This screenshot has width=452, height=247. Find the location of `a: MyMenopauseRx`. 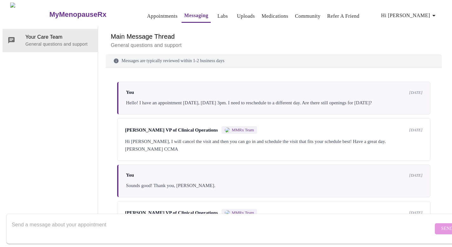

a: MyMenopauseRx is located at coordinates (90, 15).